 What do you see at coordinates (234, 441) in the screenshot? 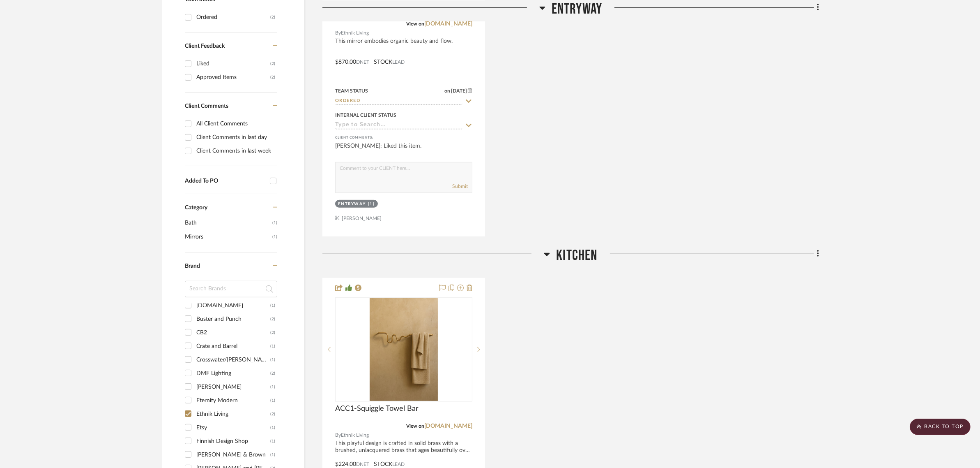
I see `div: Finnish Design Shop` at bounding box center [234, 441].